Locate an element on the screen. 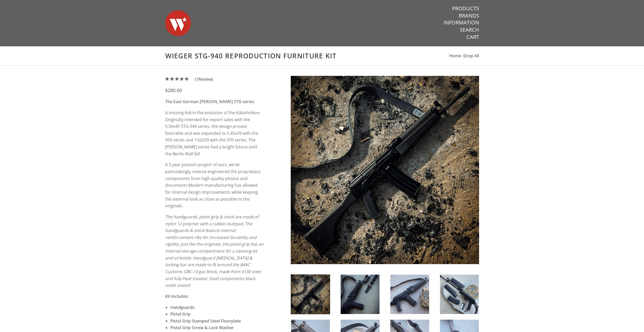  a: Shop All is located at coordinates (471, 56).